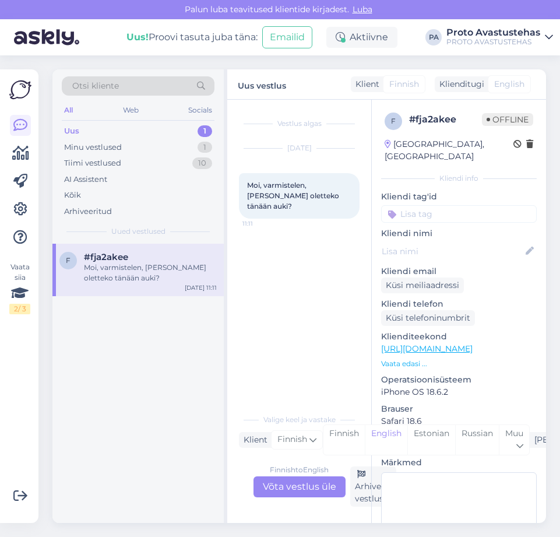 Image resolution: width=560 pixels, height=537 pixels. Describe the element at coordinates (386, 439) in the screenshot. I see `div: English` at that location.